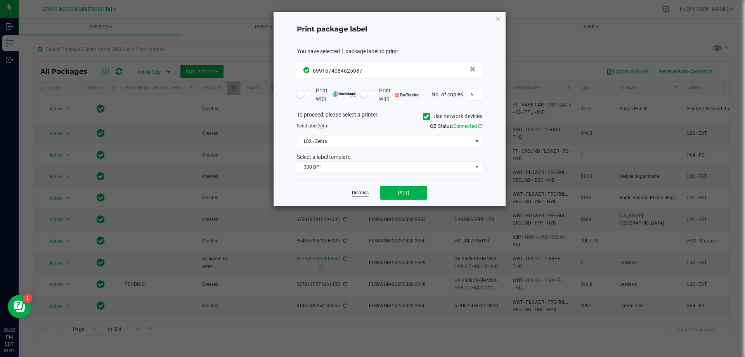 The image size is (745, 357). I want to click on span: 1, so click(5, 4).